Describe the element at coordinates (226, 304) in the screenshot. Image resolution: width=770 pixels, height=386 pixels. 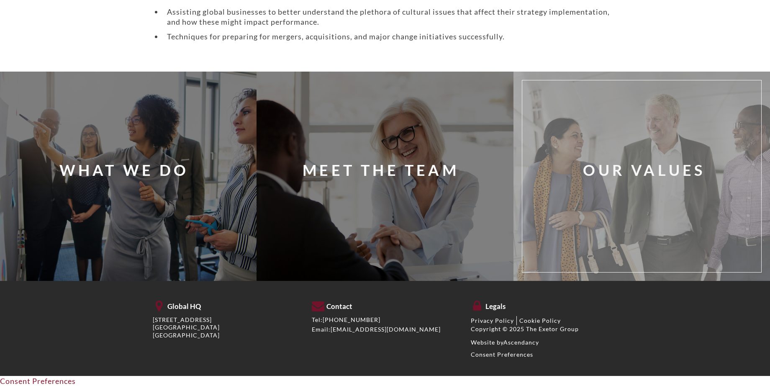
I see `h5: Global HQ` at that location.